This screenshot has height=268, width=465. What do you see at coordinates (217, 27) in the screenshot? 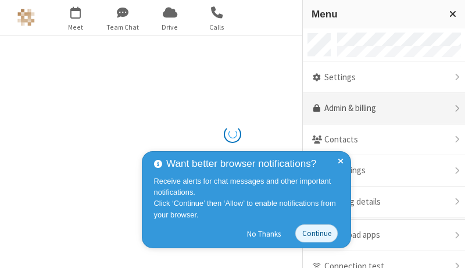
I see `span: Calls` at bounding box center [217, 27].